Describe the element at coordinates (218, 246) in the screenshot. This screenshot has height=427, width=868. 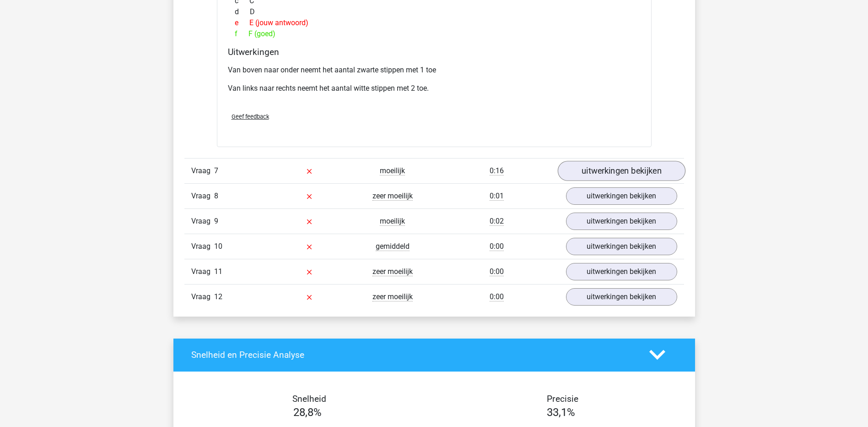
I see `span: 10` at that location.